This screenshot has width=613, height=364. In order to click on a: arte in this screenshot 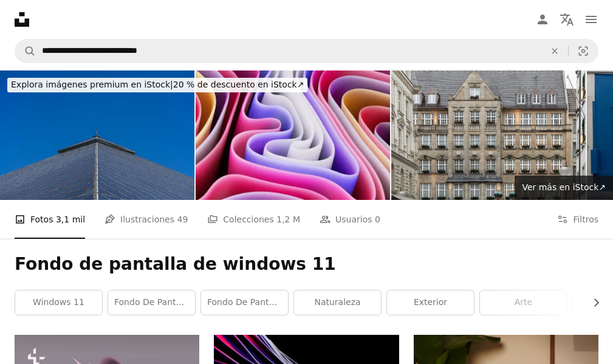, I will do `click(523, 302)`.